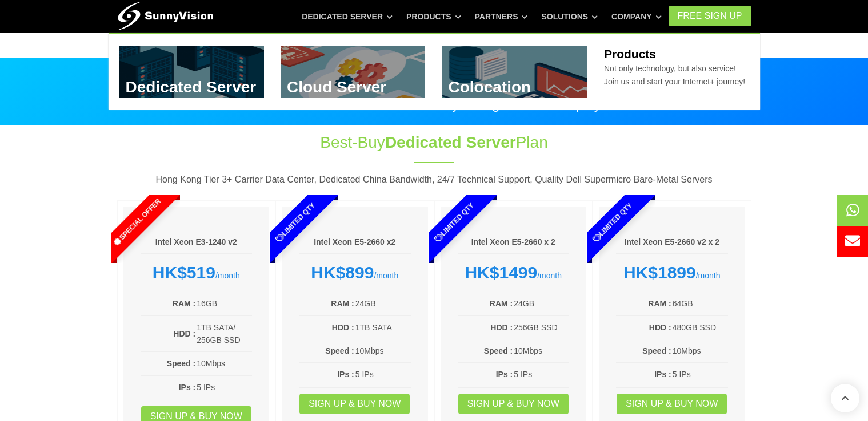  Describe the element at coordinates (501, 16) in the screenshot. I see `a: Partners` at that location.